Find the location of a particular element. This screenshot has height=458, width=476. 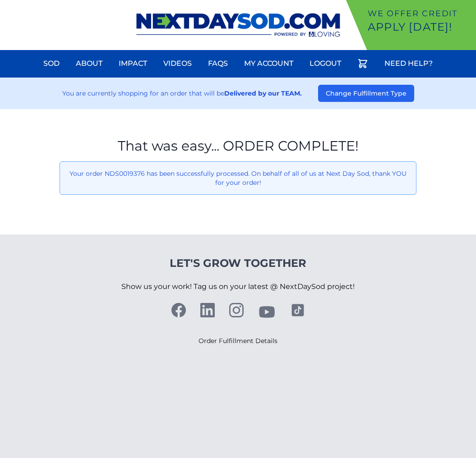

a: FAQs is located at coordinates (218, 64).